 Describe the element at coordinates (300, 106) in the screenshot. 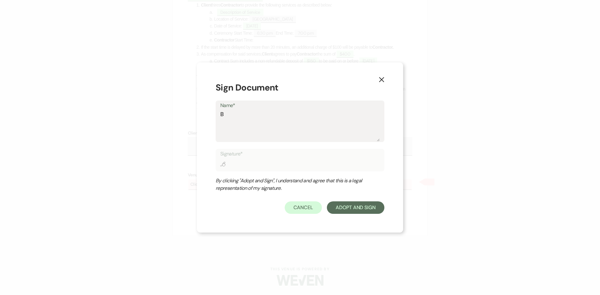

I see `label: Name*` at that location.